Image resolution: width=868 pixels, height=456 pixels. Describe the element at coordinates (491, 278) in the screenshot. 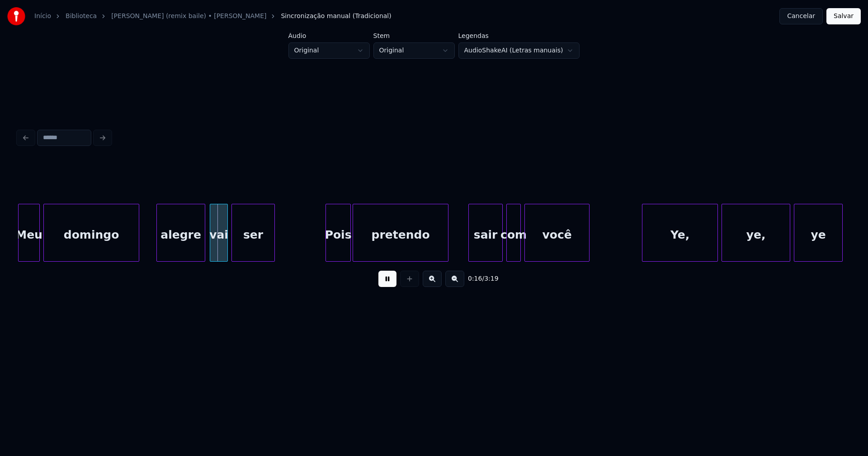

I see `span: 3:19` at that location.